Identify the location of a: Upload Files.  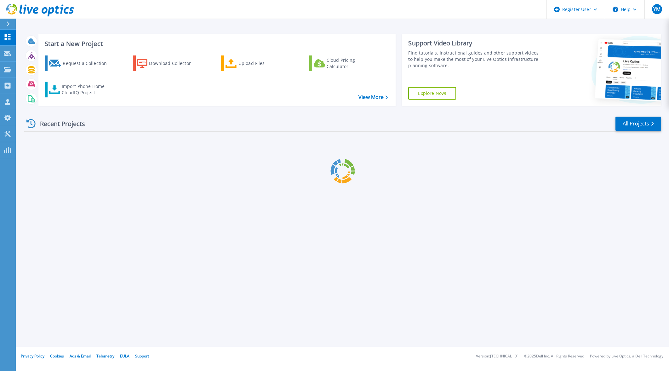
(256, 63).